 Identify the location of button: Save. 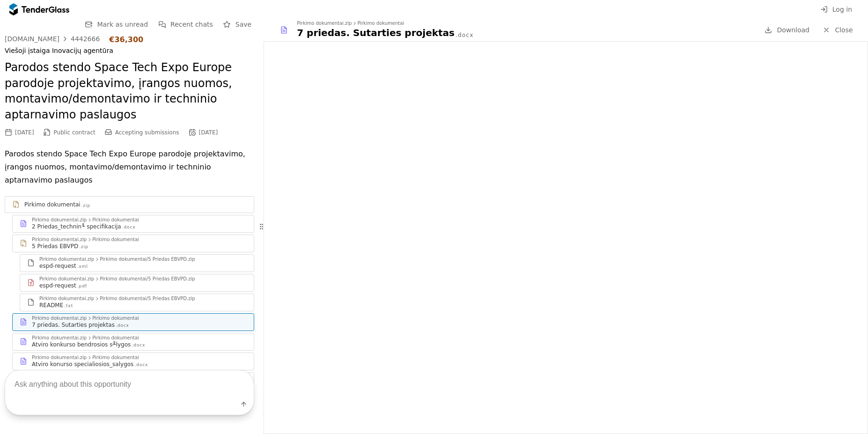
(238, 24).